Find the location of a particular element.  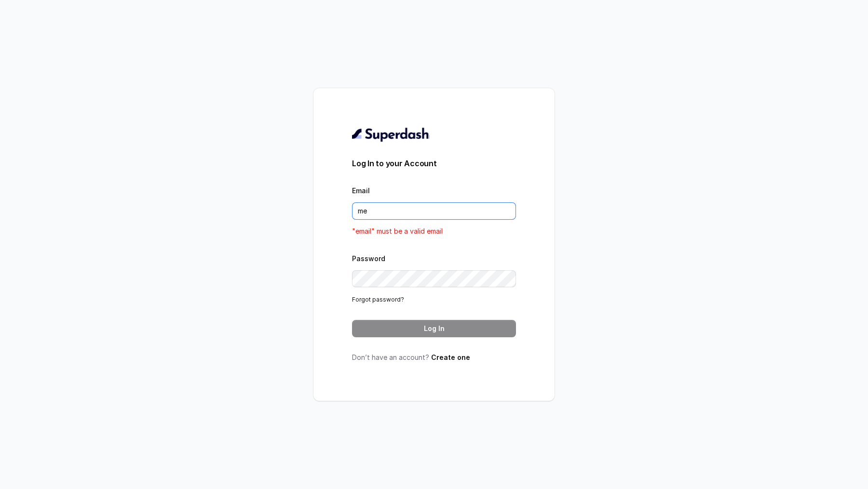

label: Email is located at coordinates (361, 191).